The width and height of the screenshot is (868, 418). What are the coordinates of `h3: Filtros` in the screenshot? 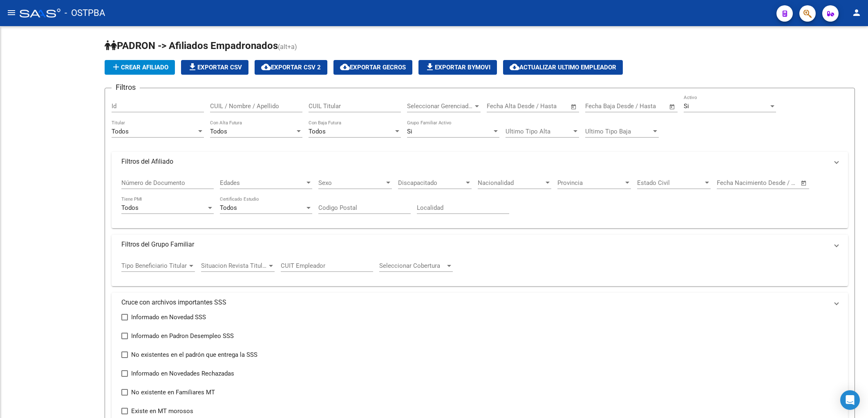 It's located at (125, 87).